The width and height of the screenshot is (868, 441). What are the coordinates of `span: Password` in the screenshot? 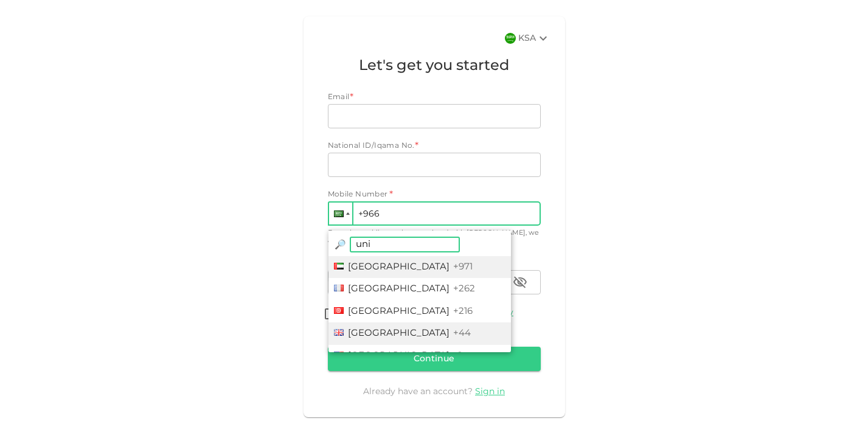 It's located at (346, 264).